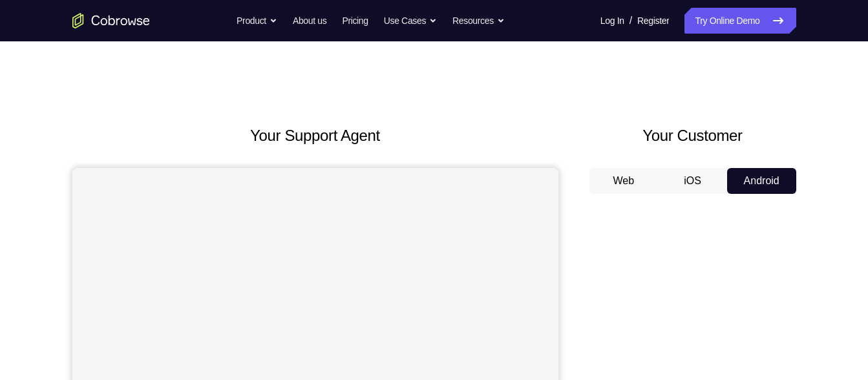 The height and width of the screenshot is (380, 868). Describe the element at coordinates (310, 21) in the screenshot. I see `a: About us` at that location.